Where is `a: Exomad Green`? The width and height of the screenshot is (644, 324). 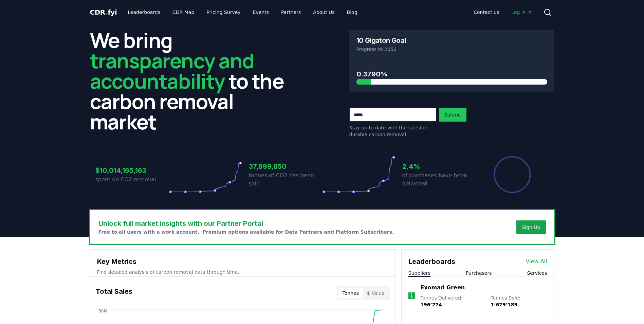 a: Exomad Green is located at coordinates (442, 288).